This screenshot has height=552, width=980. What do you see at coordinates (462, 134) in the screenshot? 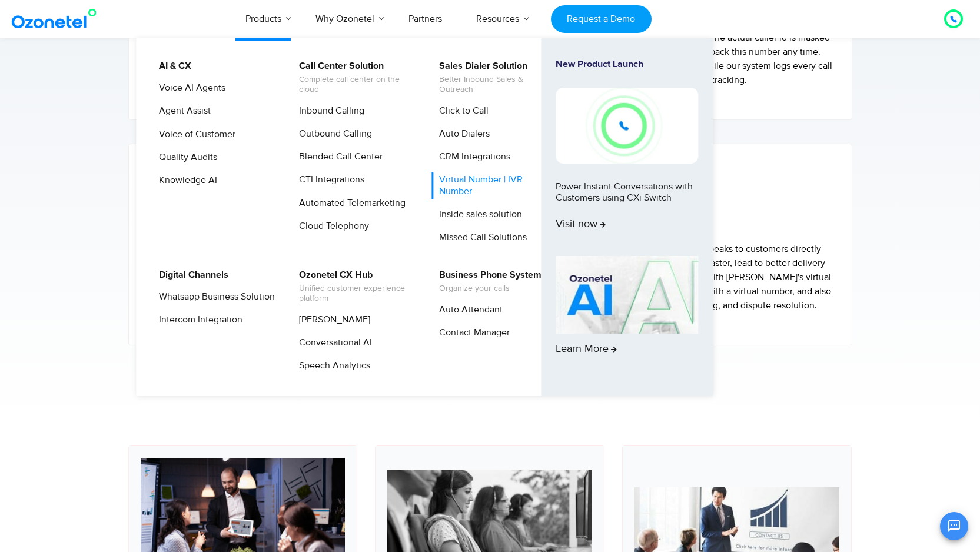
I see `a: Auto Dialers` at bounding box center [462, 134].